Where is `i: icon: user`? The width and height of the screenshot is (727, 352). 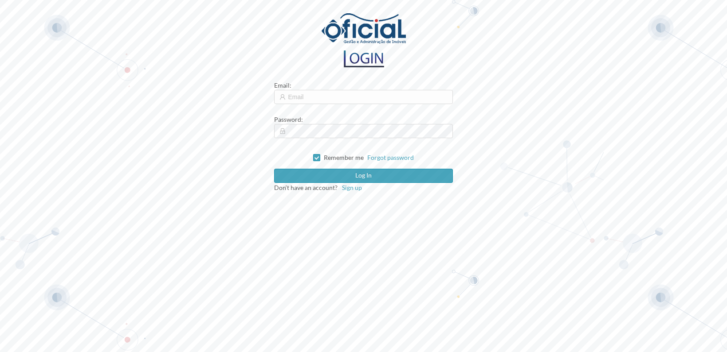 i: icon: user is located at coordinates (282, 97).